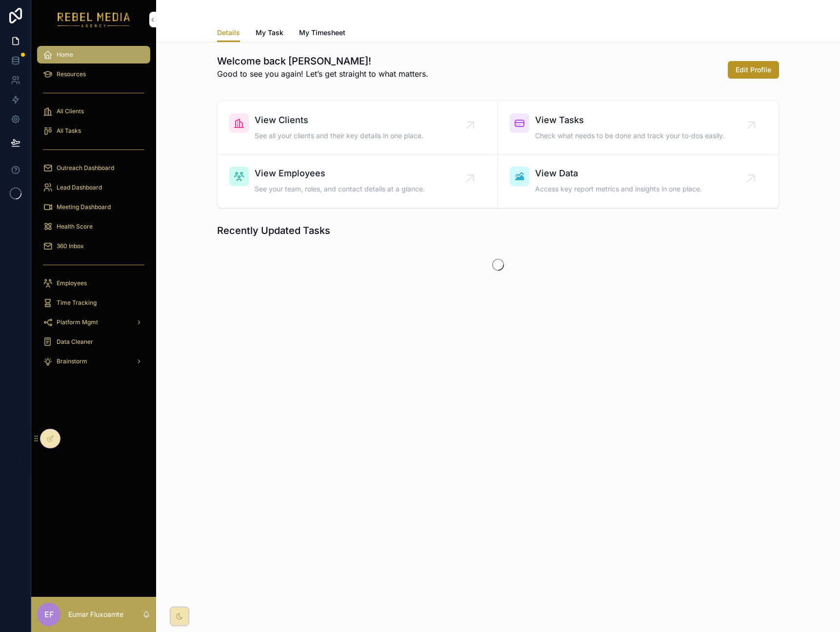 This screenshot has width=840, height=632. What do you see at coordinates (94, 283) in the screenshot?
I see `a: Employees` at bounding box center [94, 283].